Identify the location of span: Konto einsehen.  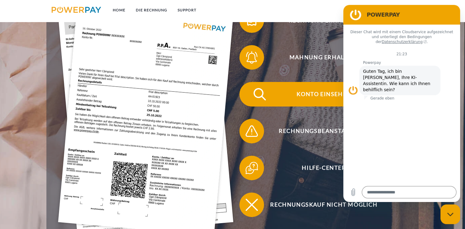
(324, 94).